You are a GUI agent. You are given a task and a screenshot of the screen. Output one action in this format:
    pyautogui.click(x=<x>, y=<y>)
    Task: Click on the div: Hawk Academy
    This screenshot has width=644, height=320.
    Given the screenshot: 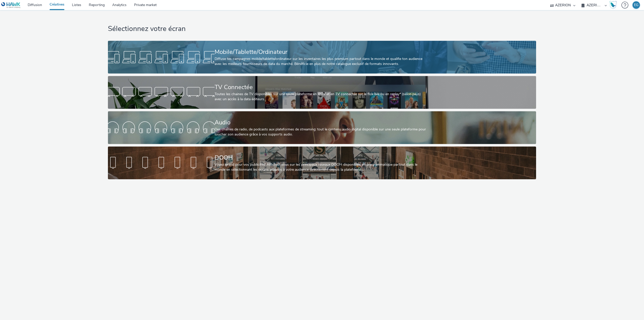 What is the action you would take?
    pyautogui.click(x=613, y=5)
    